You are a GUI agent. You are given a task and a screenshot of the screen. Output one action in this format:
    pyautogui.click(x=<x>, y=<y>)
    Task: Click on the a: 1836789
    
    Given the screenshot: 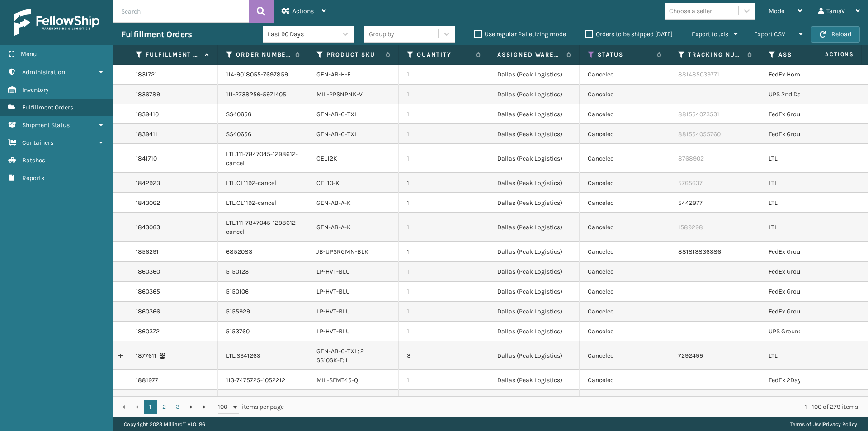 What is the action you would take?
    pyautogui.click(x=148, y=95)
    